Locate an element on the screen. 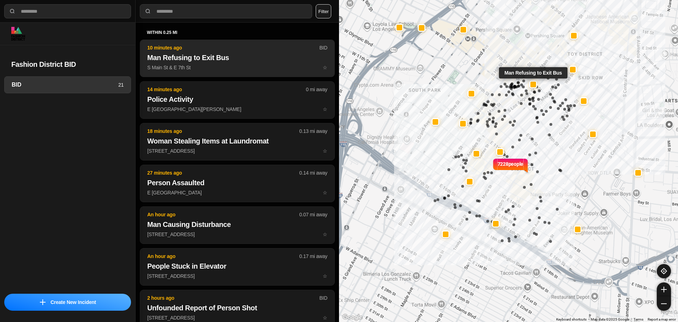 This screenshot has height=322, width=678. div: Man Refusing to Exit Bus is located at coordinates (533, 72).